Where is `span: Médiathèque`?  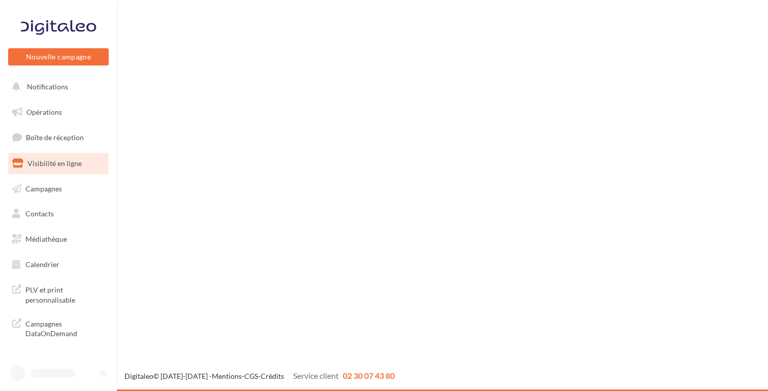
span: Médiathèque is located at coordinates (46, 239).